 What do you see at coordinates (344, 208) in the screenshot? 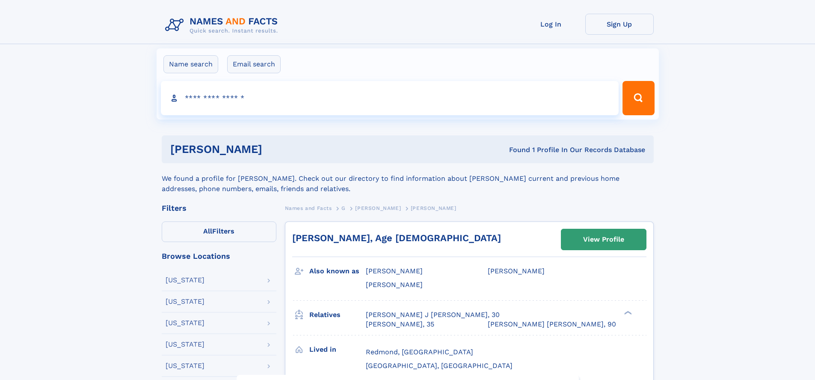
I see `a: G` at bounding box center [344, 208].